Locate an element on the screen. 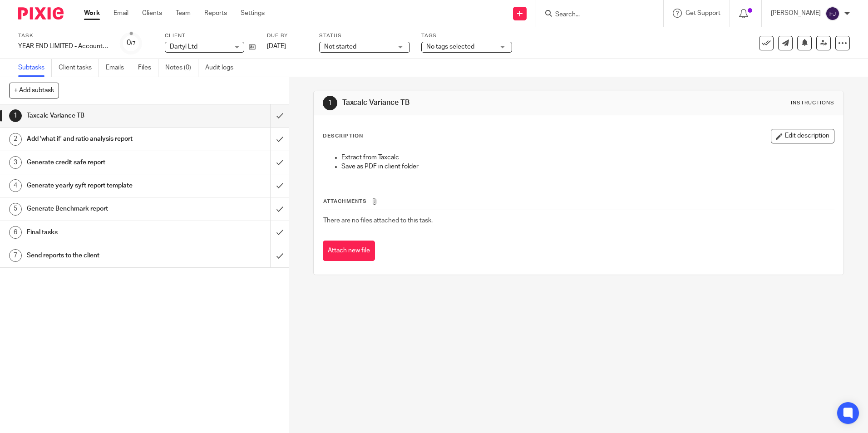 The image size is (868, 433). img: Pixie is located at coordinates (41, 13).